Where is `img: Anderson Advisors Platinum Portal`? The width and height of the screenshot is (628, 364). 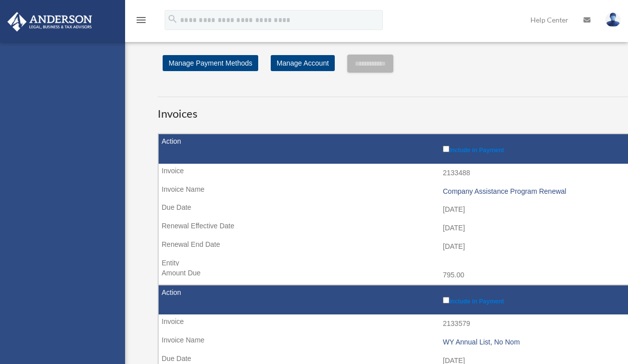 img: Anderson Advisors Platinum Portal is located at coordinates (49, 21).